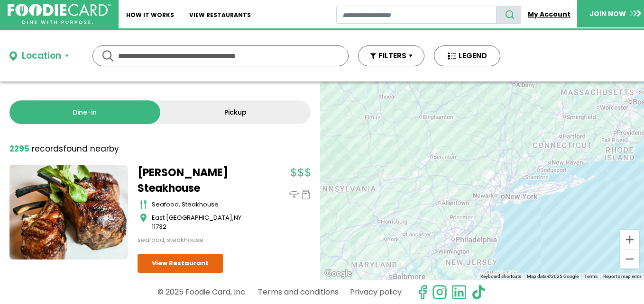  What do you see at coordinates (459, 292) in the screenshot?
I see `img: linkedin.svg` at bounding box center [459, 292].